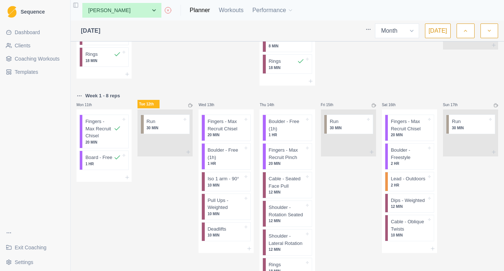 The height and width of the screenshot is (271, 504). Describe the element at coordinates (27, 32) in the screenshot. I see `span: Dashboard` at that location.